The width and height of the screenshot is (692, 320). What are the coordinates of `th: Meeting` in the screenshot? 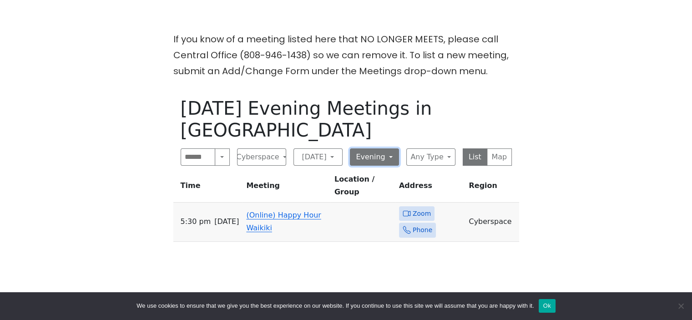 It's located at (286, 187).